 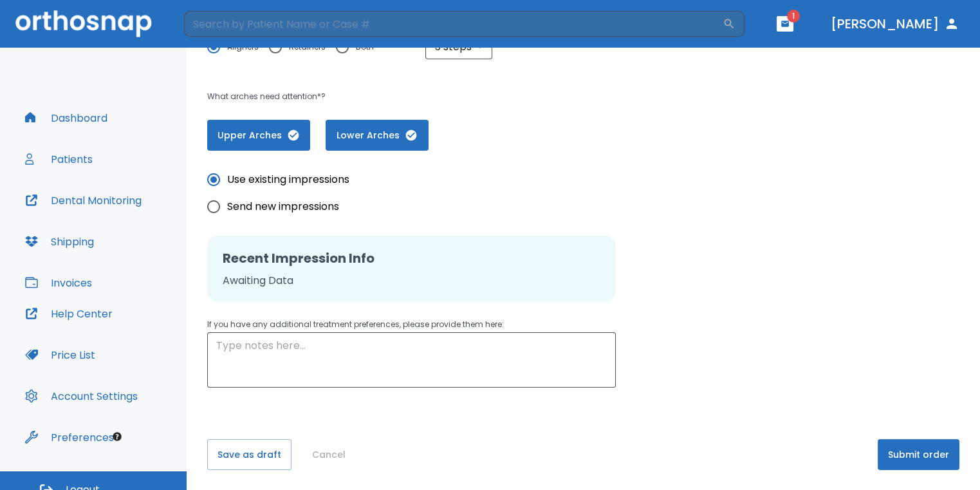 I want to click on div: Tooltip anchor, so click(x=117, y=436).